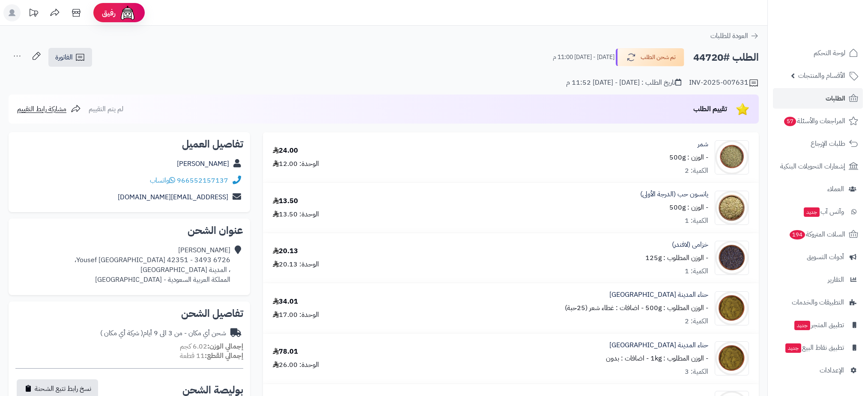 Image resolution: width=868 pixels, height=396 pixels. I want to click on span: لم يتم التقييم, so click(106, 109).